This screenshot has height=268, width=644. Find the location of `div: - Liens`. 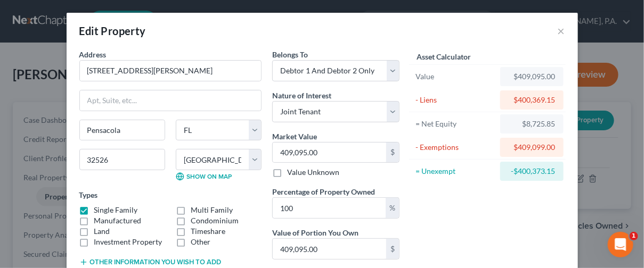

div: - Liens is located at coordinates (456, 100).